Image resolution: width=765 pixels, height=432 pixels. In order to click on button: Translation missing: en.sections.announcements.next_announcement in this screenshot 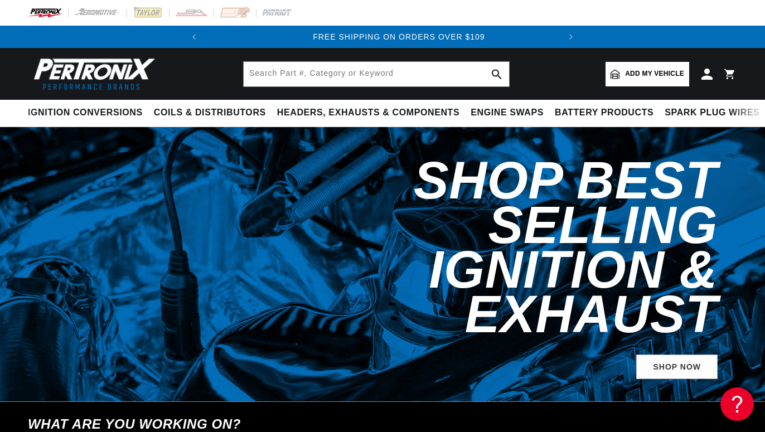, I will do `click(571, 37)`.